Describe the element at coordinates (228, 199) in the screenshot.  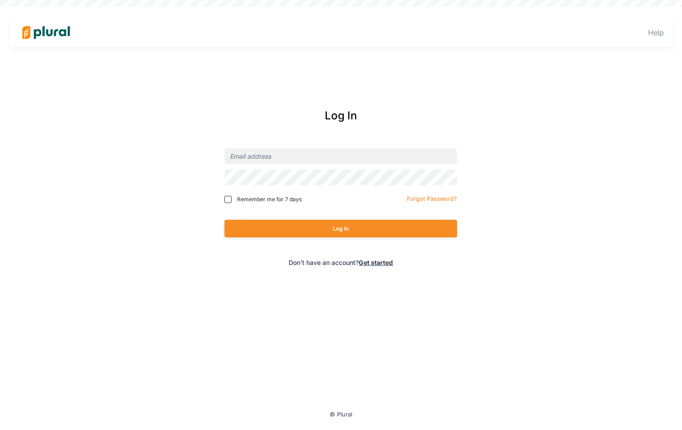
I see `input: Remember me for 7 days` at that location.